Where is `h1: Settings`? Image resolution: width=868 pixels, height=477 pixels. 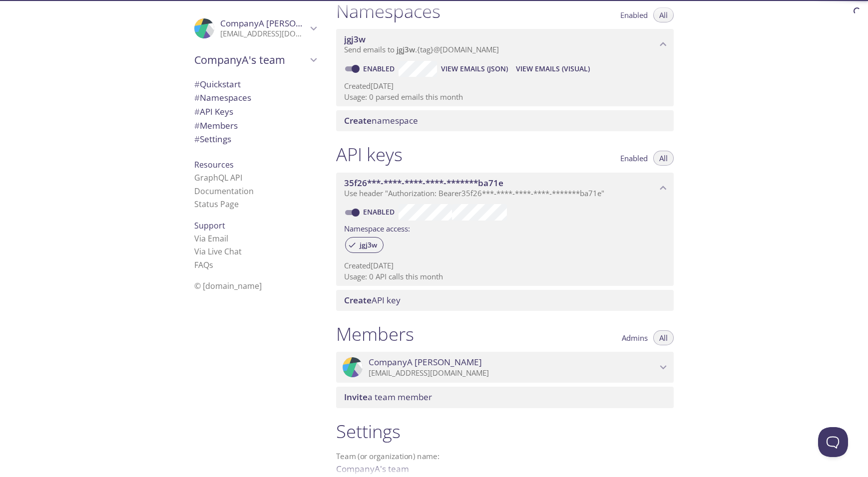 h1: Settings is located at coordinates (505, 431).